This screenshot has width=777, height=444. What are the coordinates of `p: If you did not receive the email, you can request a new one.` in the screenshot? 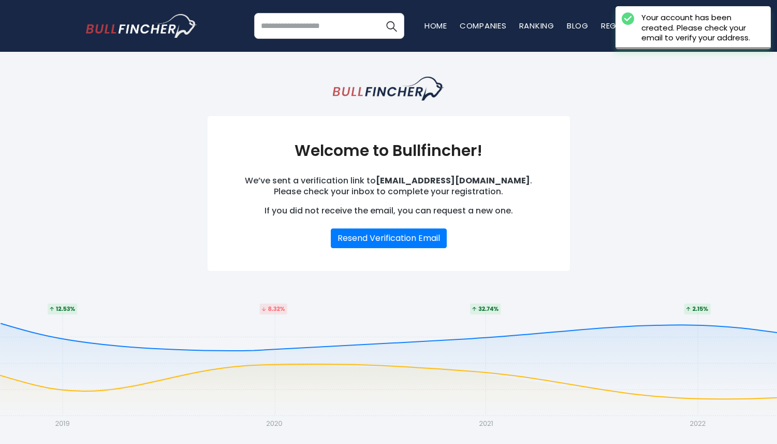 It's located at (389, 211).